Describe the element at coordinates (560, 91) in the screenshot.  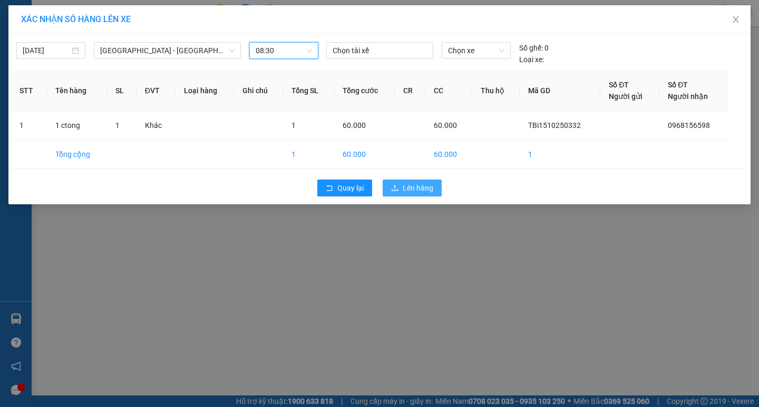
I see `th: Mã GD` at that location.